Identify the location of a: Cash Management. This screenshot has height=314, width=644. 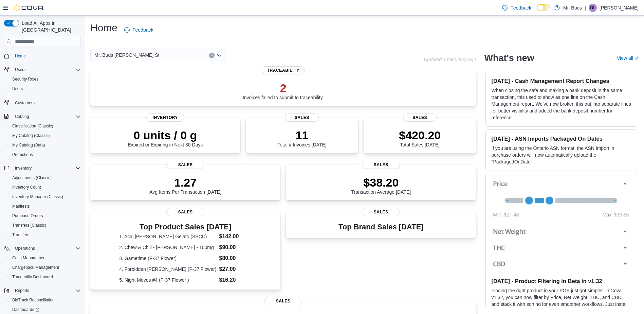
(29, 258).